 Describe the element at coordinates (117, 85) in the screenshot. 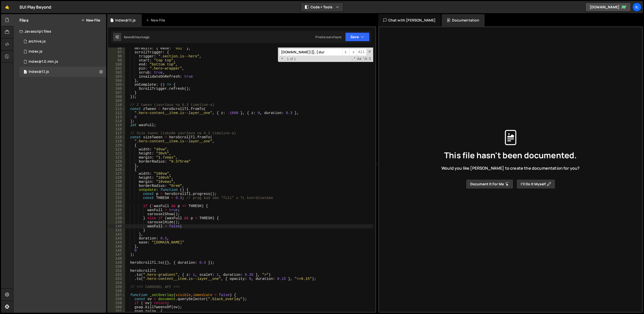

I see `div: 105` at that location.